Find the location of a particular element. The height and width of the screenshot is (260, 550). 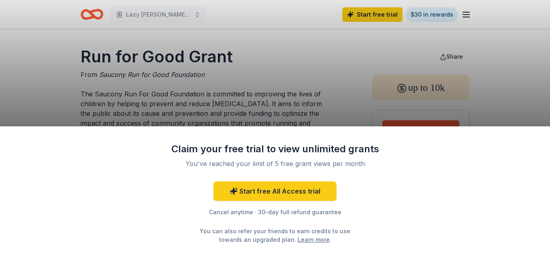

a: Learn more is located at coordinates (313, 239).